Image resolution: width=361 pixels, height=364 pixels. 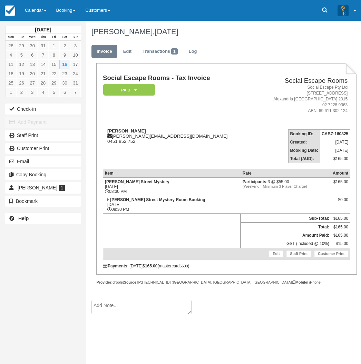 What do you see at coordinates (128, 90) in the screenshot?
I see `a: Paid` at bounding box center [128, 90].